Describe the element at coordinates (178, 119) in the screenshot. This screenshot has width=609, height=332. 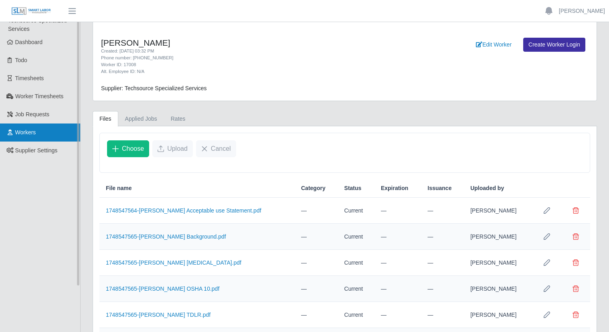
I see `a: Rates` at that location.